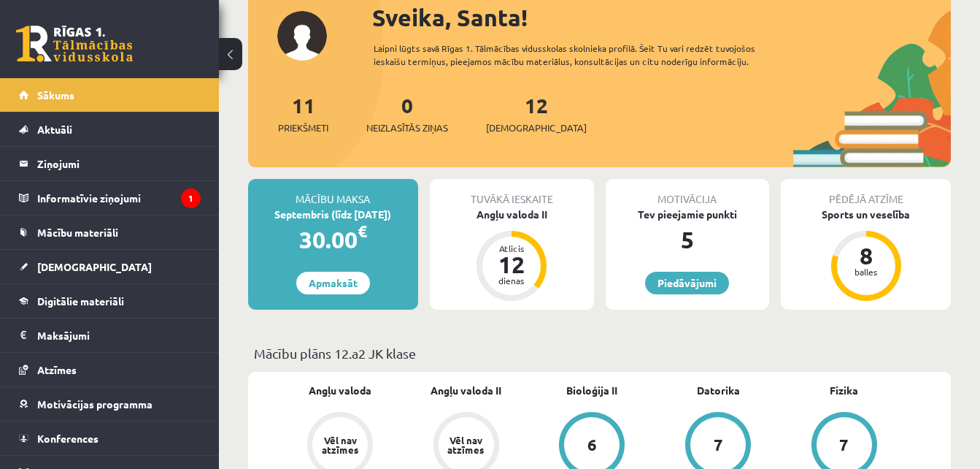 The width and height of the screenshot is (980, 469). I want to click on a: Piedāvājumi, so click(686, 282).